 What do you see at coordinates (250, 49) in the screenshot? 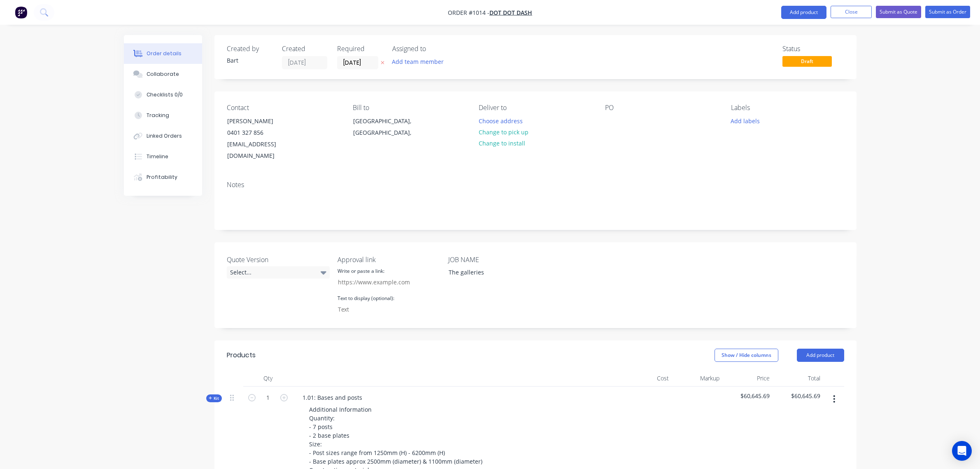
I see `div: Created by` at bounding box center [250, 49].